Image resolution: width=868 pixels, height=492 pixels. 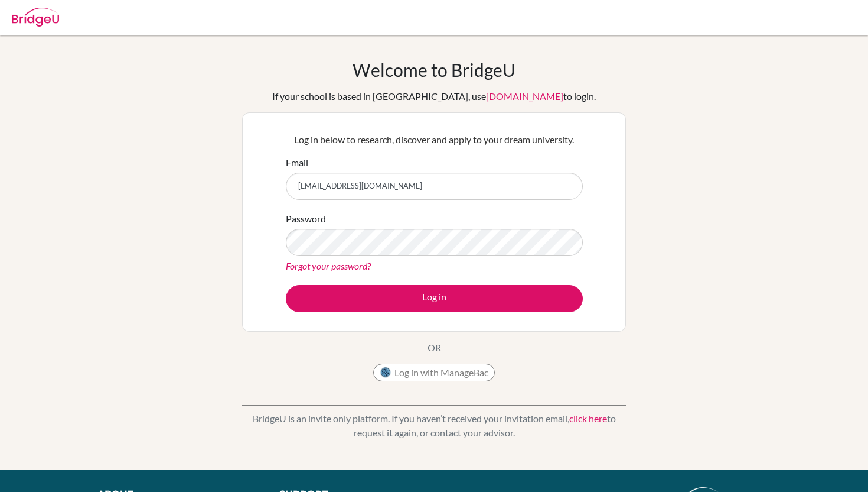 I want to click on button: Log in with ManageBac, so click(x=434, y=373).